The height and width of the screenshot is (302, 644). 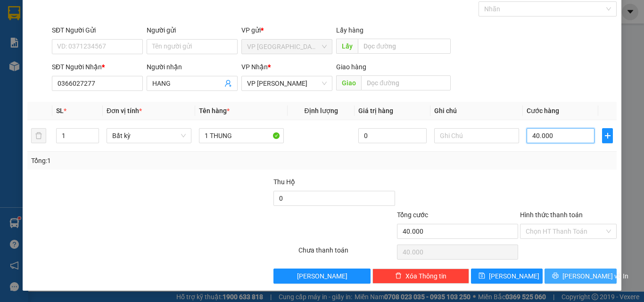 I want to click on span: VP Nhận, so click(x=254, y=67).